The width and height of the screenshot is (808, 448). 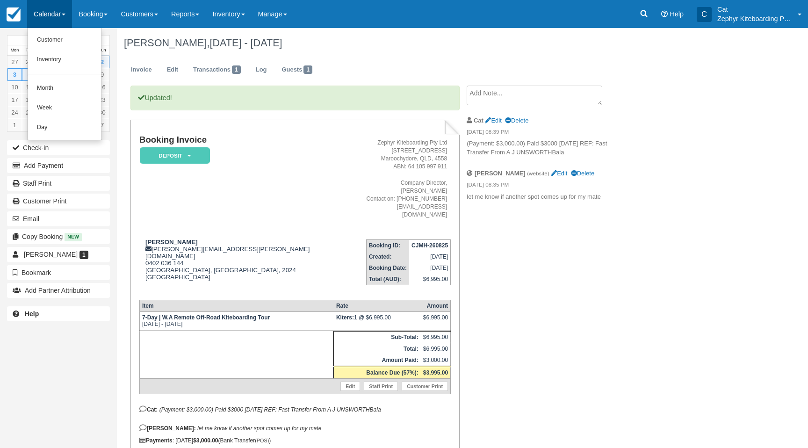 What do you see at coordinates (205, 440) in the screenshot?
I see `strong: $3,000.00` at bounding box center [205, 440].